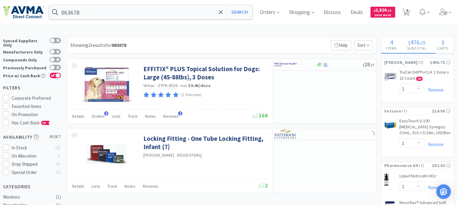 This screenshot has height=205, width=457. Describe the element at coordinates (28, 197) in the screenshot. I see `div: Monitors` at that location.